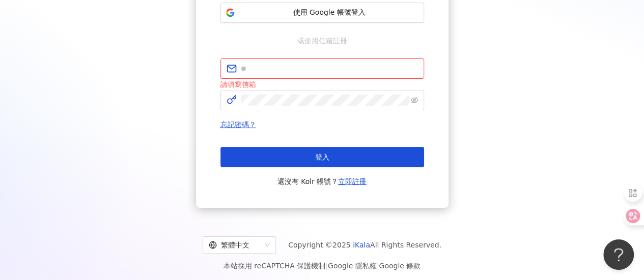 The width and height of the screenshot is (644, 280). Describe the element at coordinates (322, 13) in the screenshot. I see `button: 使用 Google 帳號登入` at that location.